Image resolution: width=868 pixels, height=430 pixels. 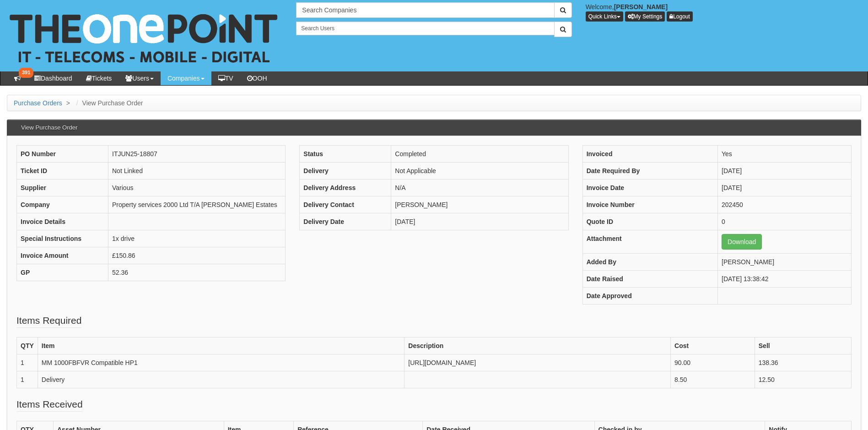 I want to click on td: Yes, so click(x=785, y=154).